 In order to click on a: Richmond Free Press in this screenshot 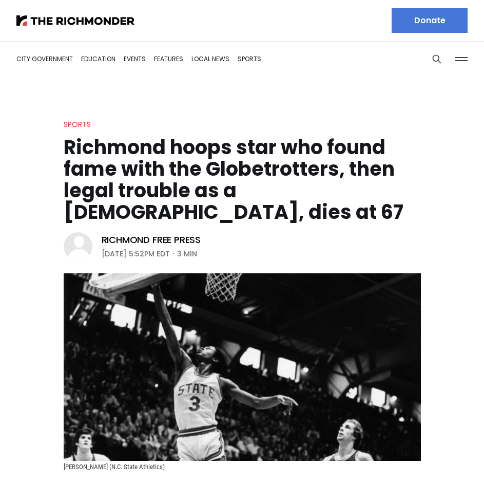, I will do `click(151, 240)`.